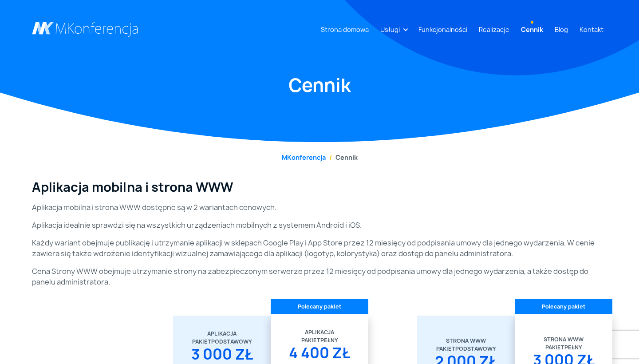 This screenshot has height=364, width=639. What do you see at coordinates (345, 30) in the screenshot?
I see `a: Strona domowa` at bounding box center [345, 30].